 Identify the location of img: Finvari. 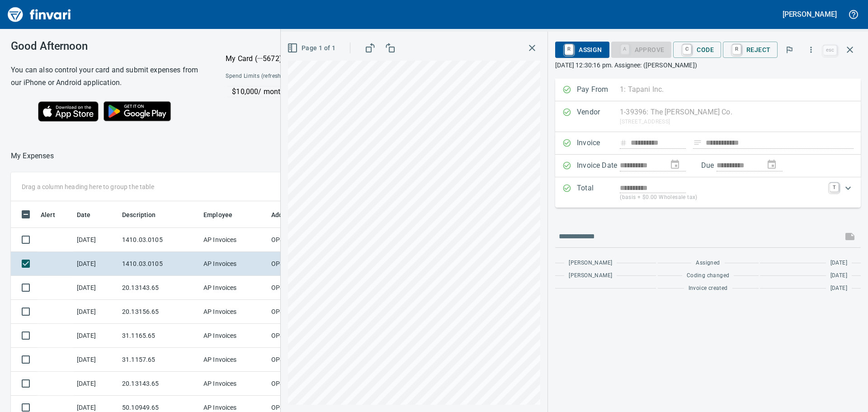
(40, 14).